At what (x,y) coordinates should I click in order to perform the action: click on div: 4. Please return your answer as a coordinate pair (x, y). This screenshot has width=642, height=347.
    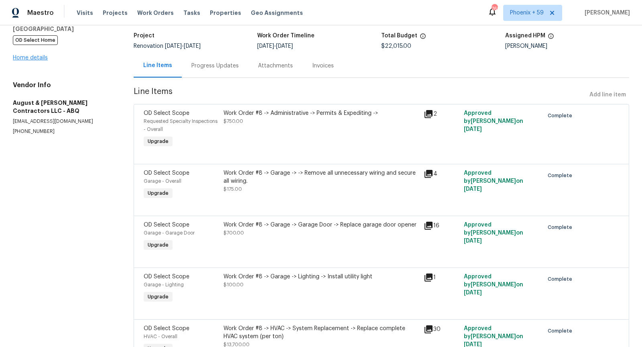
    Looking at the image, I should click on (441, 174).